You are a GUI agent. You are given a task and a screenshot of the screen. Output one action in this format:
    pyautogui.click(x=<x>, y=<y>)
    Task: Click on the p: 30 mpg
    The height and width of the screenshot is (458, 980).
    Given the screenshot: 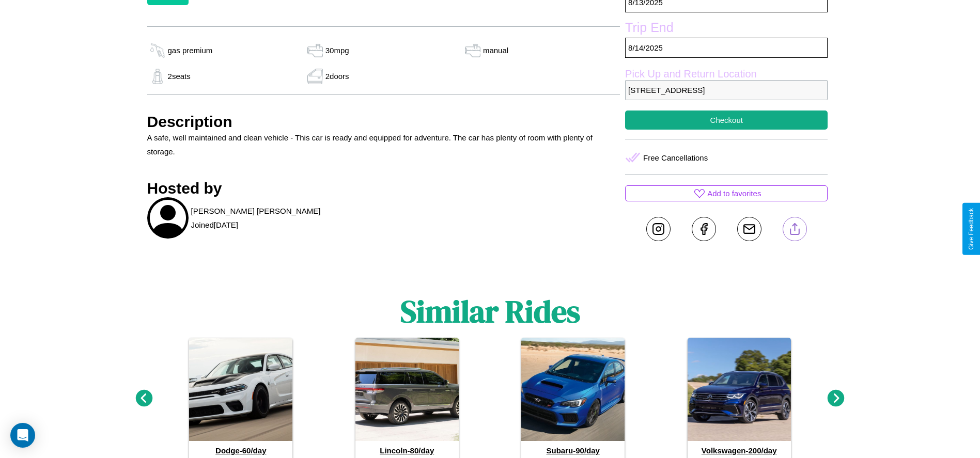 What is the action you would take?
    pyautogui.click(x=338, y=50)
    